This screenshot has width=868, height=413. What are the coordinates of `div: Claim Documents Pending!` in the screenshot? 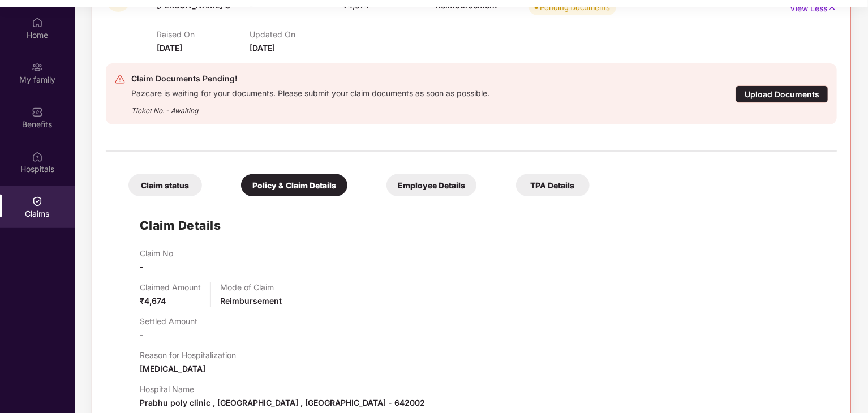 It's located at (310, 79).